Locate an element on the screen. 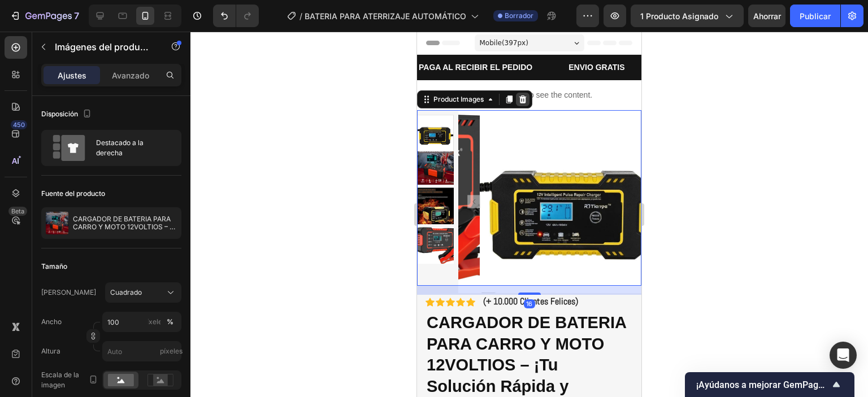  font: BATERIA PARA ATERRIZAJE AUTOMÁTICO is located at coordinates (386, 16).